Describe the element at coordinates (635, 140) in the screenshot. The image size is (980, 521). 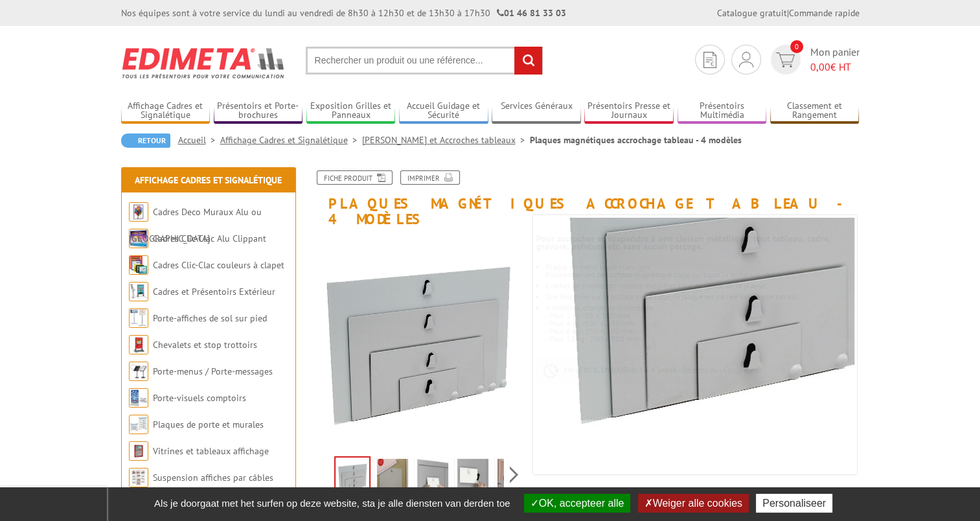
I see `li: Plaques magnétiques accrochage tableau - 4 modèles` at that location.